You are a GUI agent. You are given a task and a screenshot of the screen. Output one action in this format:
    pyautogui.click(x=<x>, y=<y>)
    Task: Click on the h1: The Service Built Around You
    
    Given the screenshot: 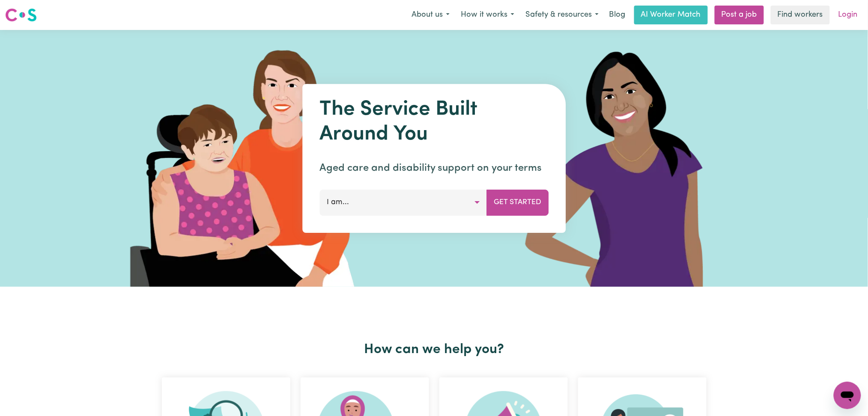 What is the action you would take?
    pyautogui.click(x=434, y=122)
    